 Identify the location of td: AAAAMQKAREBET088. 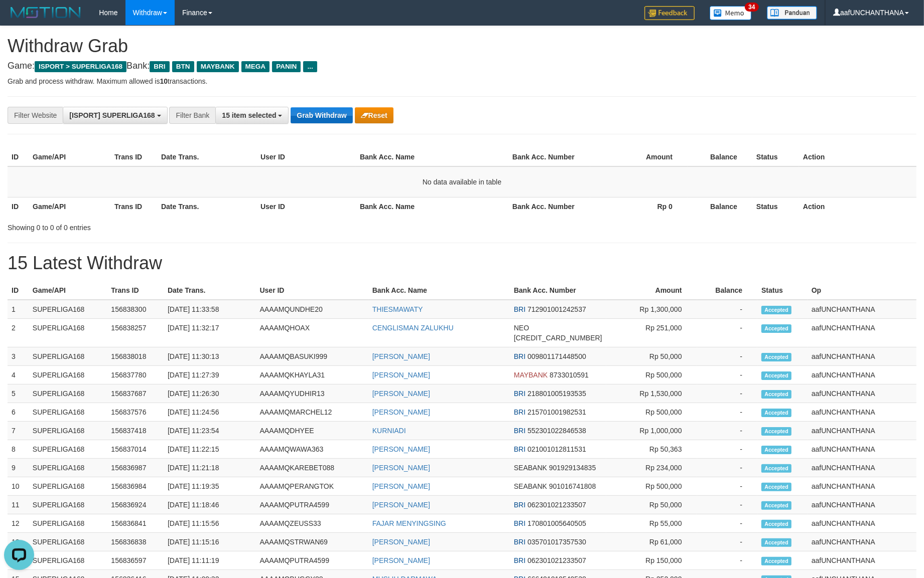
(312, 468).